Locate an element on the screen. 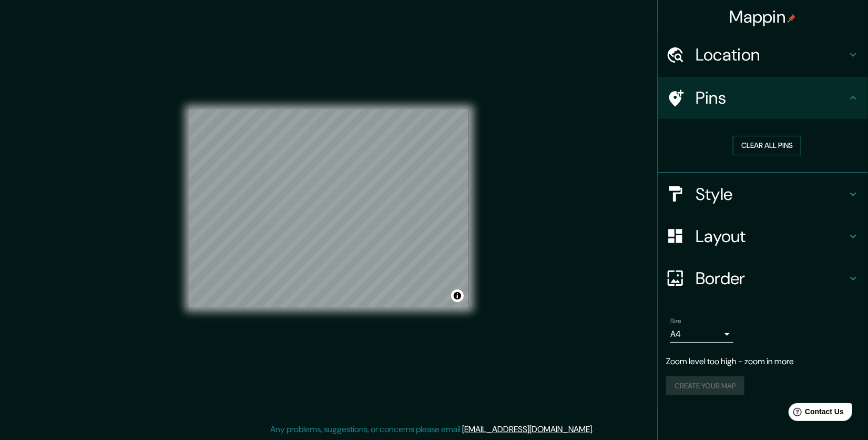 Image resolution: width=868 pixels, height=440 pixels. h4: Mappin is located at coordinates (762, 17).